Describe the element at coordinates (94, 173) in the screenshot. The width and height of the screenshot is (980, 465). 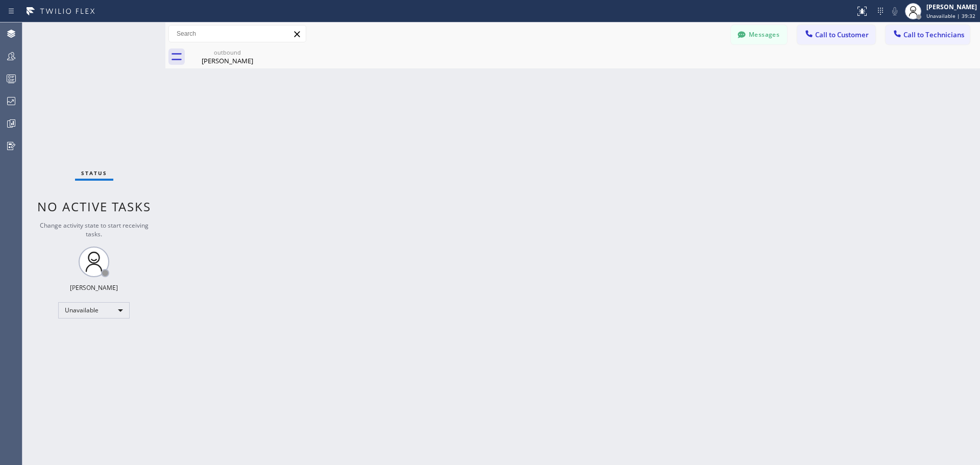
I see `span: Status` at that location.